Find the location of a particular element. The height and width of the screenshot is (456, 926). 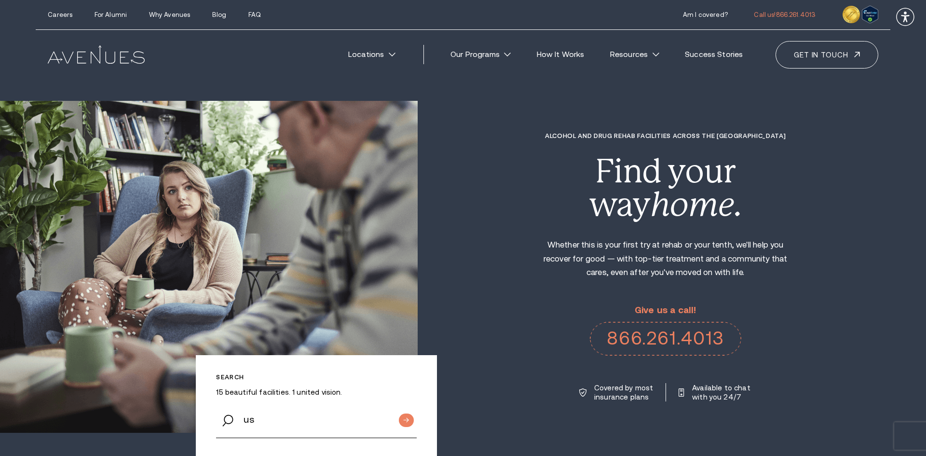

p: Covered by most insurance plans is located at coordinates (624, 392).